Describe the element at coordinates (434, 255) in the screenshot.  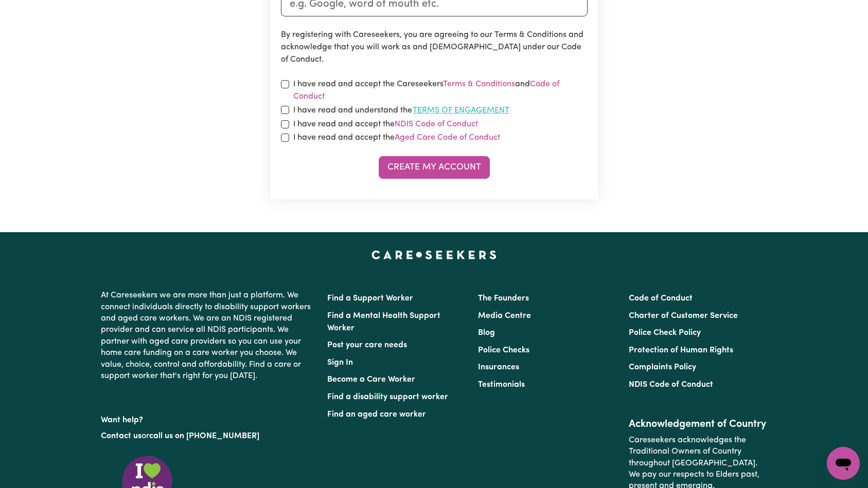
I see `a: Careseekers home page` at that location.